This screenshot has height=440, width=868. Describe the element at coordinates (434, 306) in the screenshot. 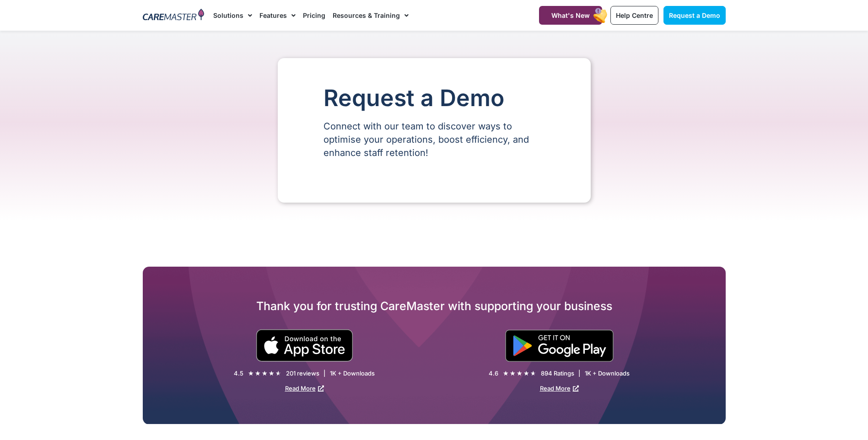

I see `h2: Thank you for trusting CareMaster with supporting your business` at that location.